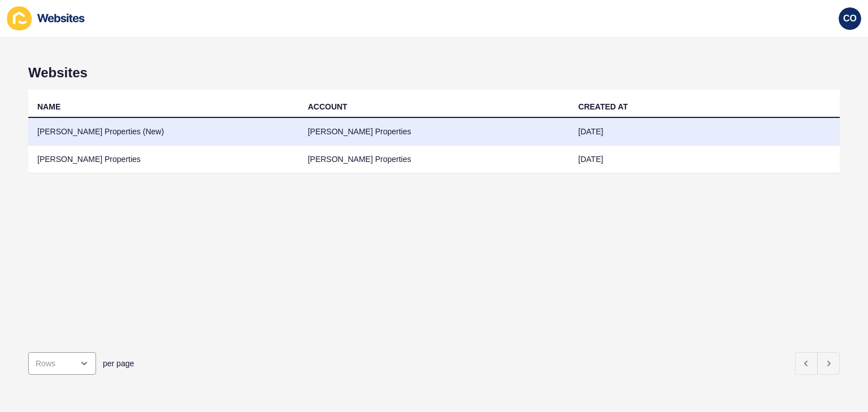  I want to click on div: CREATED AT, so click(603, 107).